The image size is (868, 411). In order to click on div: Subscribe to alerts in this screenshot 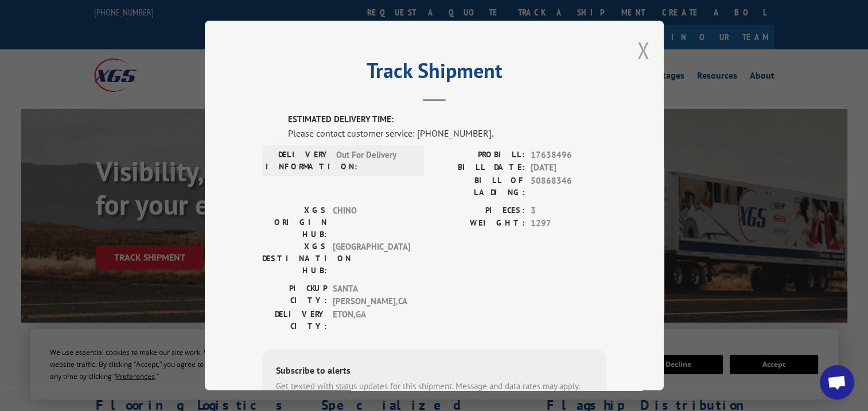, I will do `click(434, 371)`.